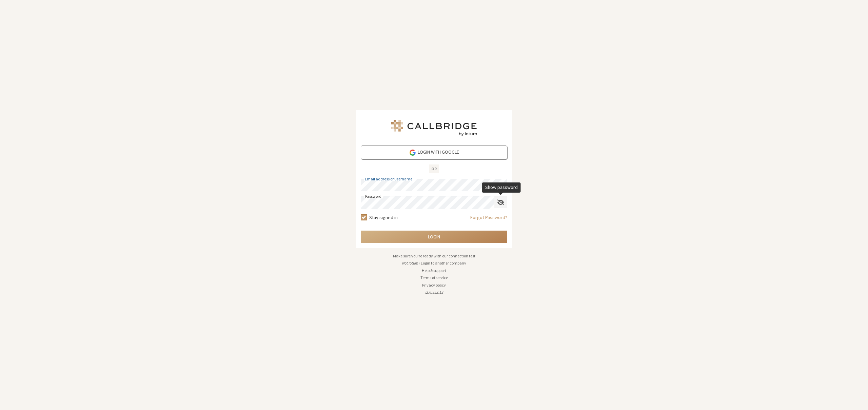 The height and width of the screenshot is (410, 868). What do you see at coordinates (500, 202) in the screenshot?
I see `div: Show password` at bounding box center [500, 202].